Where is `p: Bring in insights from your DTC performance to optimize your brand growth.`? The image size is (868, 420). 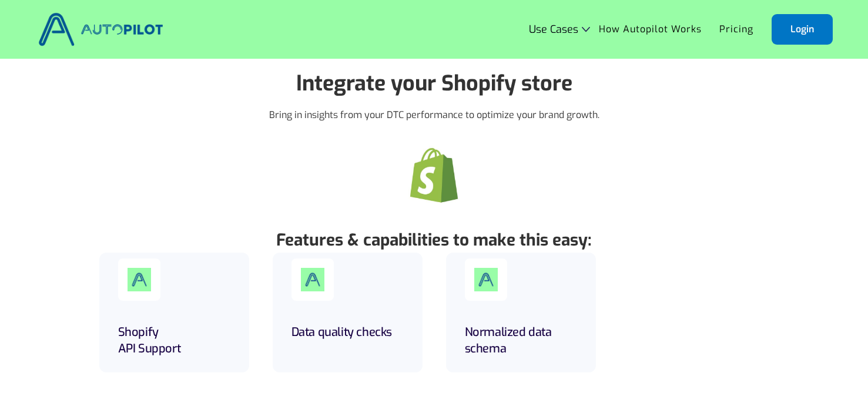
p: Bring in insights from your DTC performance to optimize your brand growth. is located at coordinates (434, 116).